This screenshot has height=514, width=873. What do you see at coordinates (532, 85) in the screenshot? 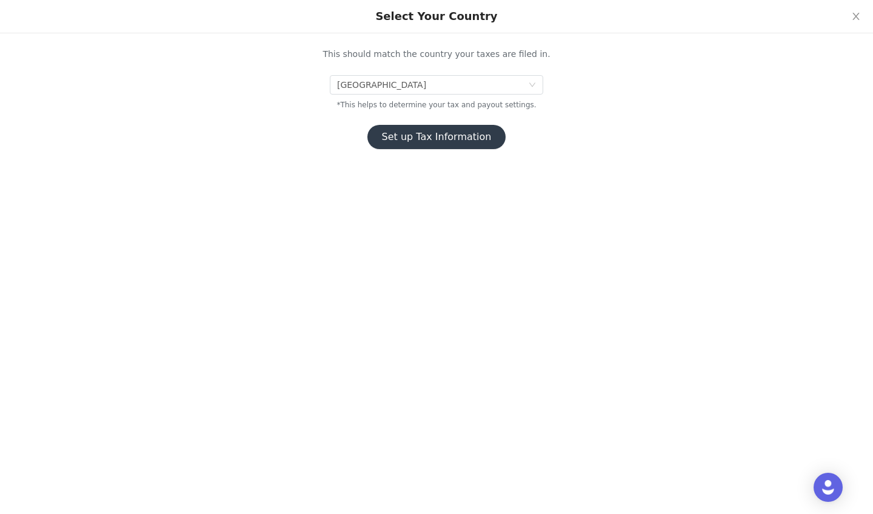
I see `i: icon: down` at bounding box center [532, 85].